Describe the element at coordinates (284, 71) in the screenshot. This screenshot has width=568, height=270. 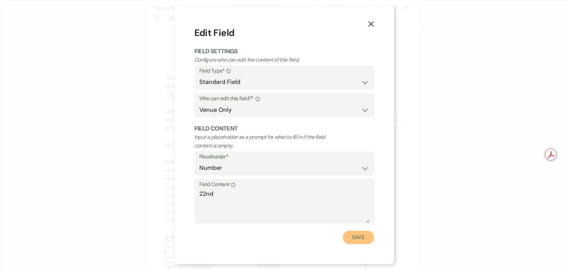
I see `label: Field Type*` at that location.